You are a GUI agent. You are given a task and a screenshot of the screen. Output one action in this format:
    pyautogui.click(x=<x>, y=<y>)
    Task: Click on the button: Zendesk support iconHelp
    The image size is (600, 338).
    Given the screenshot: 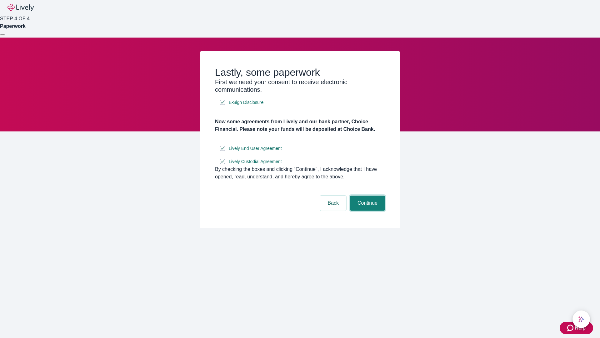 What is the action you would take?
    pyautogui.click(x=576, y=328)
    